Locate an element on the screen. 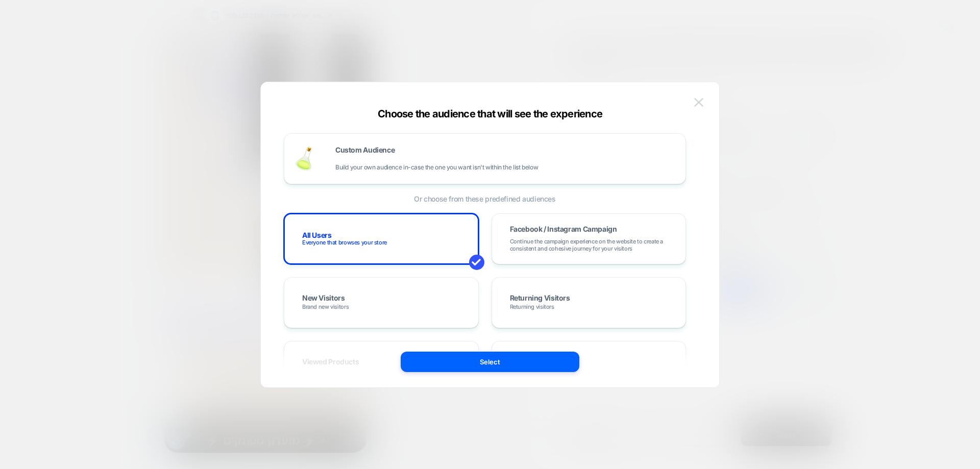  span: Play slideshow is located at coordinates (146, 272).